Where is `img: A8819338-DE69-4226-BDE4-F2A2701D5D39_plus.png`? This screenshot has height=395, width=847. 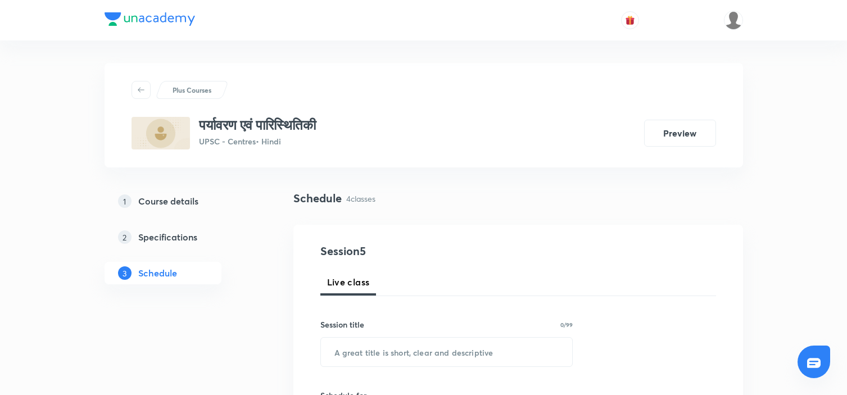 img: A8819338-DE69-4226-BDE4-F2A2701D5D39_plus.png is located at coordinates (161, 133).